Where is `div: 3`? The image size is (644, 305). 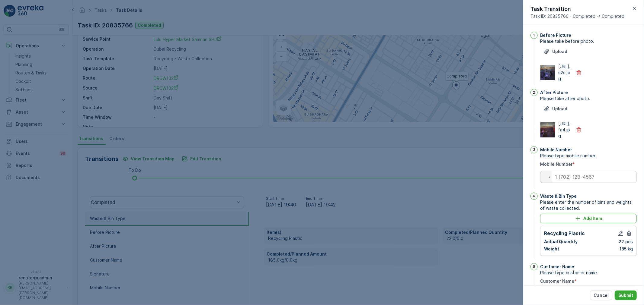 div: 3 is located at coordinates (534, 150).